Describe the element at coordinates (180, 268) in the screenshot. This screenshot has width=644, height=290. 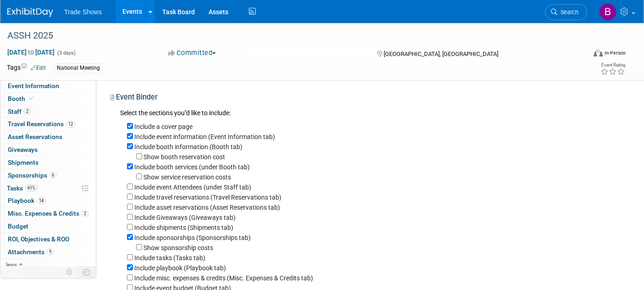
I see `label: Include playbook (Playbook tab)` at that location.